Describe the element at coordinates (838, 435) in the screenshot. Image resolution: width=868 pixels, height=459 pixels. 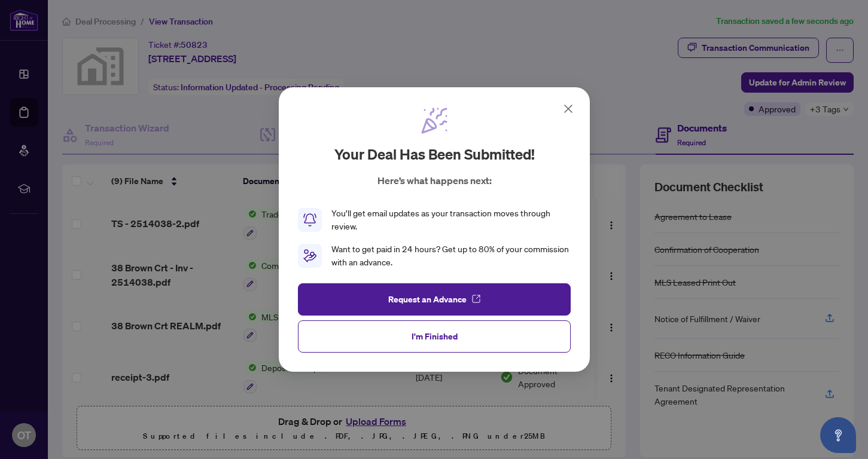
I see `button: Open asap` at that location.